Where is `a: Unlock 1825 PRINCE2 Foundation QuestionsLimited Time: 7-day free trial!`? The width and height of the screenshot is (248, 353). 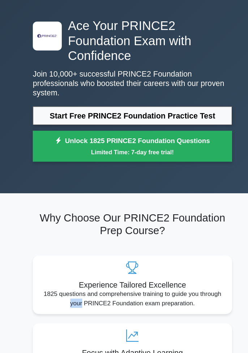 a: Unlock 1825 PRINCE2 Foundation QuestionsLimited Time: 7-day free trial! is located at coordinates (124, 157).